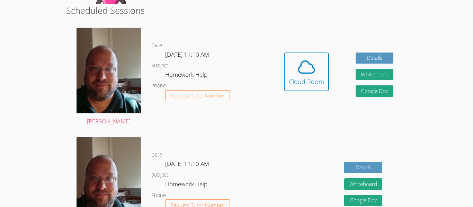 Image resolution: width=473 pixels, height=207 pixels. Describe the element at coordinates (109, 71) in the screenshot. I see `img: avatar.png` at that location.